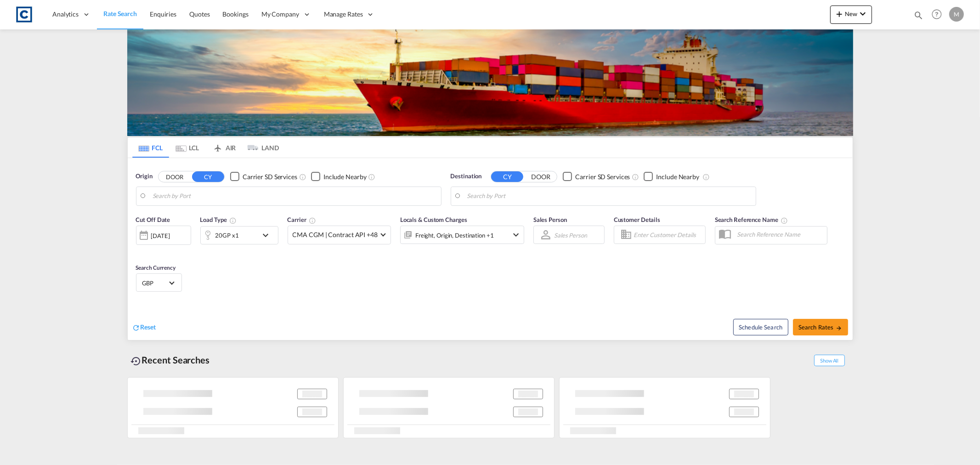 This screenshot has width=980, height=465. What do you see at coordinates (144, 177) in the screenshot?
I see `span: Origin` at bounding box center [144, 177].